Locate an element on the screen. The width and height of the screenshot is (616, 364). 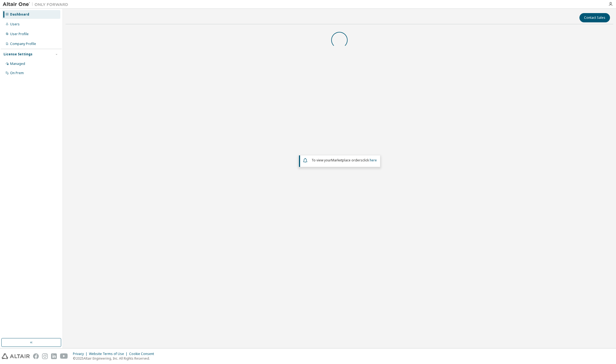
div: Company Profile is located at coordinates (23, 44).